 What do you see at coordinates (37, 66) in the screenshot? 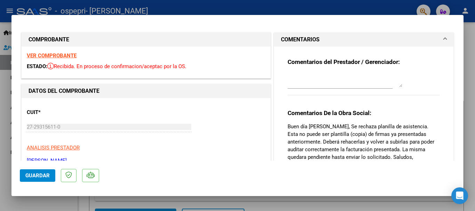
I see `span: ESTADO:` at bounding box center [37, 66].